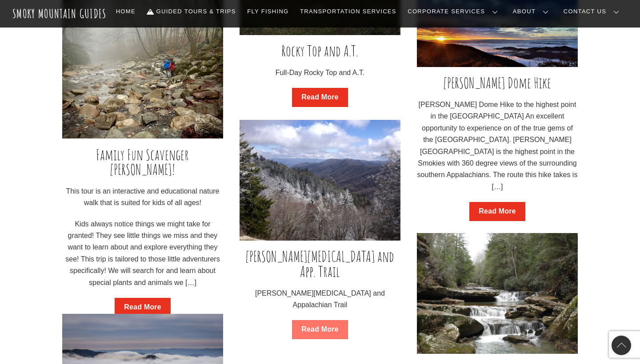  What do you see at coordinates (320, 51) in the screenshot?
I see `a: Rocky Top and A.T.` at bounding box center [320, 51].